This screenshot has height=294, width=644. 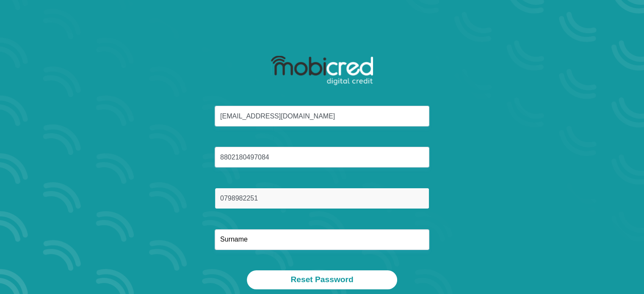 I want to click on button: Reset Password, so click(x=322, y=279).